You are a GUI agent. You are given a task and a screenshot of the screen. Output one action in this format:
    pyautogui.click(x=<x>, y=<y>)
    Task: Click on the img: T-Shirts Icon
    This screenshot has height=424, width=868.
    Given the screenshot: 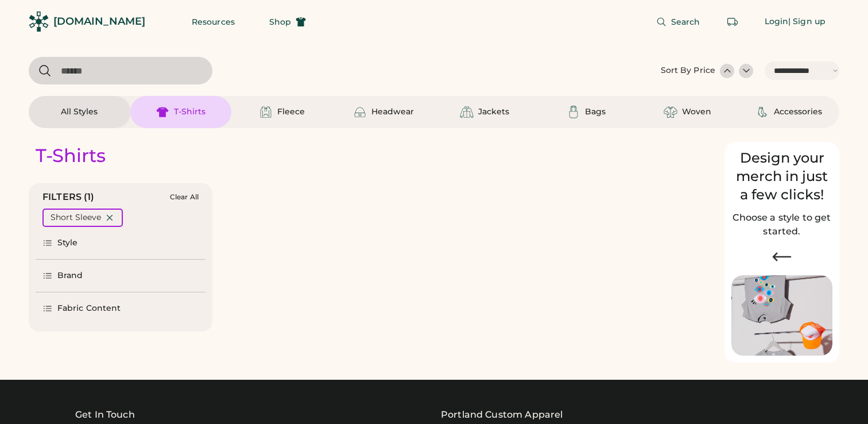 What is the action you would take?
    pyautogui.click(x=163, y=112)
    